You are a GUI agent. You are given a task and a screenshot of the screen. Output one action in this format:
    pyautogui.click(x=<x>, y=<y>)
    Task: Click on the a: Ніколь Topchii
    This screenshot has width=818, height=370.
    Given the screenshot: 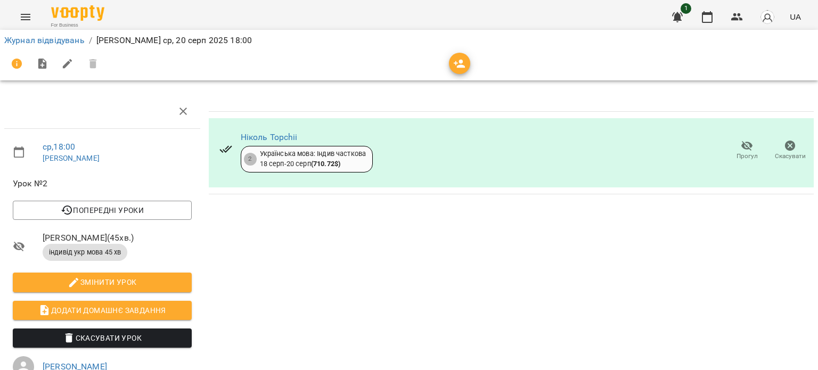 What is the action you would take?
    pyautogui.click(x=269, y=137)
    